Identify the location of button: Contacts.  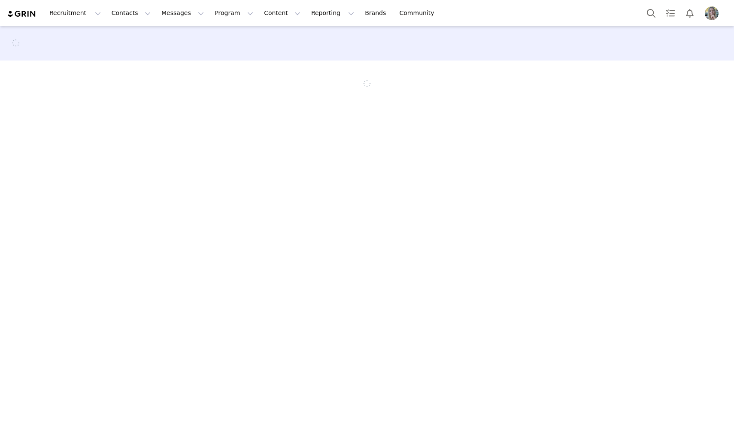
(131, 13).